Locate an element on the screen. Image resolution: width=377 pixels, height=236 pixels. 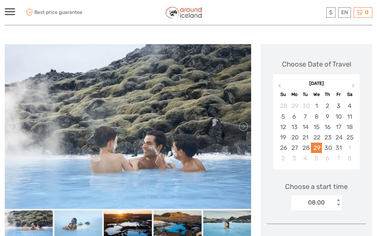
span: 0 is located at coordinates (367, 12).